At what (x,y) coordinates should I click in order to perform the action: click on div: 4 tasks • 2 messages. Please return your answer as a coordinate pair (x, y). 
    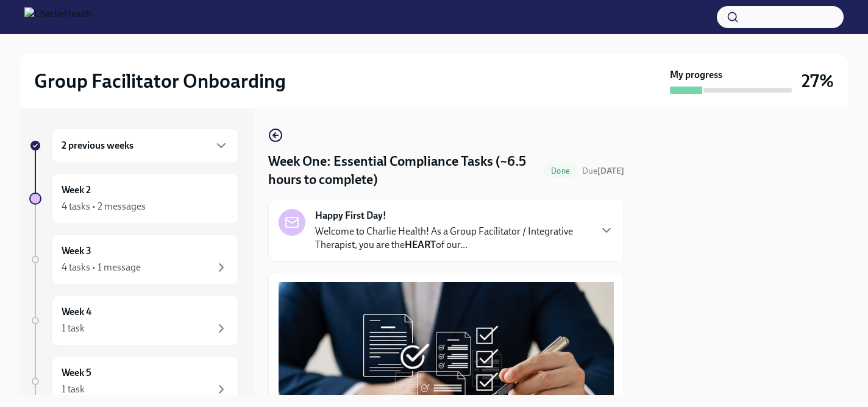
    Looking at the image, I should click on (104, 207).